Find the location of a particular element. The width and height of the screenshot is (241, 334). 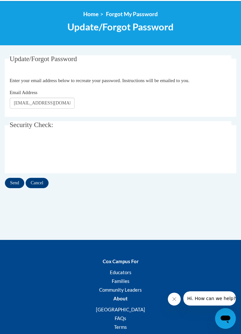

b: Cox Campus For is located at coordinates (120, 261).